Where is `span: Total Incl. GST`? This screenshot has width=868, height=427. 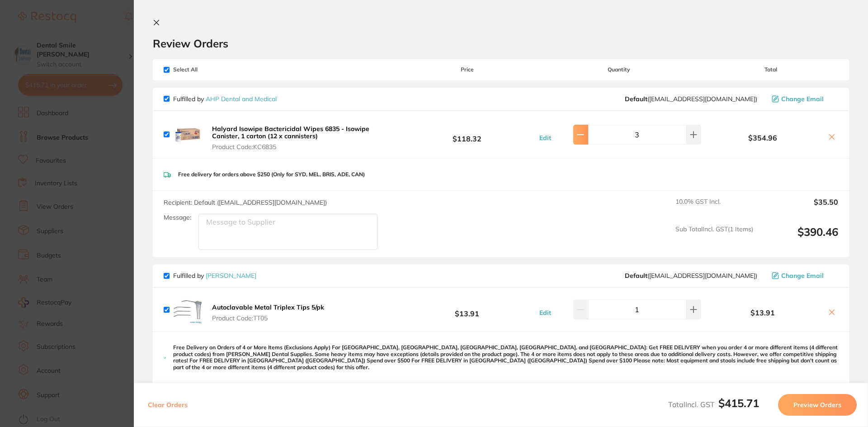 span: Total Incl. GST is located at coordinates (713, 405).